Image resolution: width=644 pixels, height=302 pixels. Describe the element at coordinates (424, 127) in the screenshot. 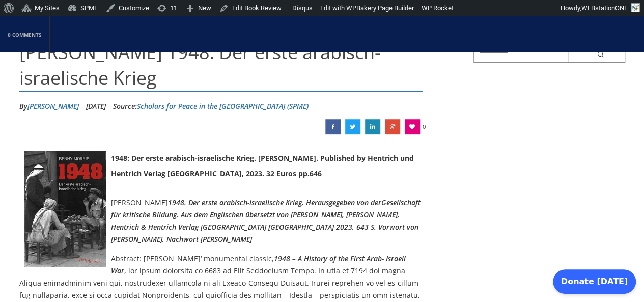

I see `span: 0` at that location.